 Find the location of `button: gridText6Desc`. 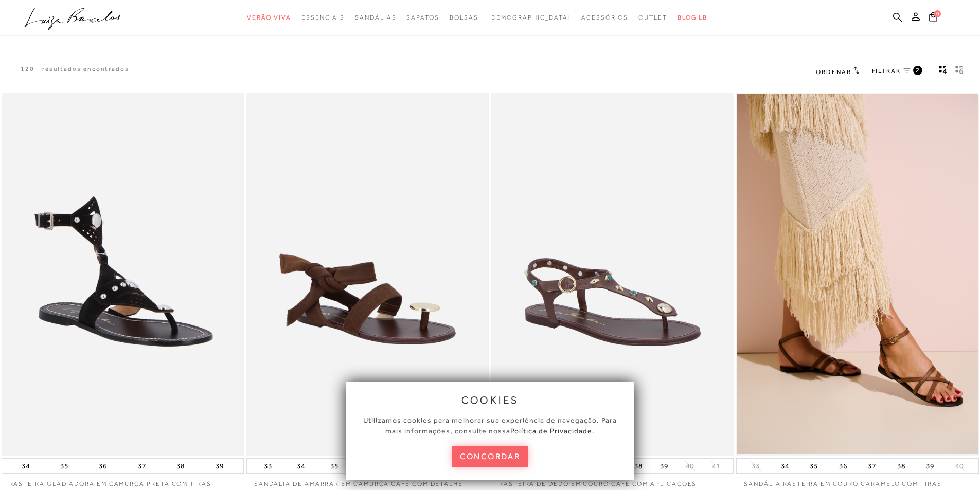

button: gridText6Desc is located at coordinates (959, 72).